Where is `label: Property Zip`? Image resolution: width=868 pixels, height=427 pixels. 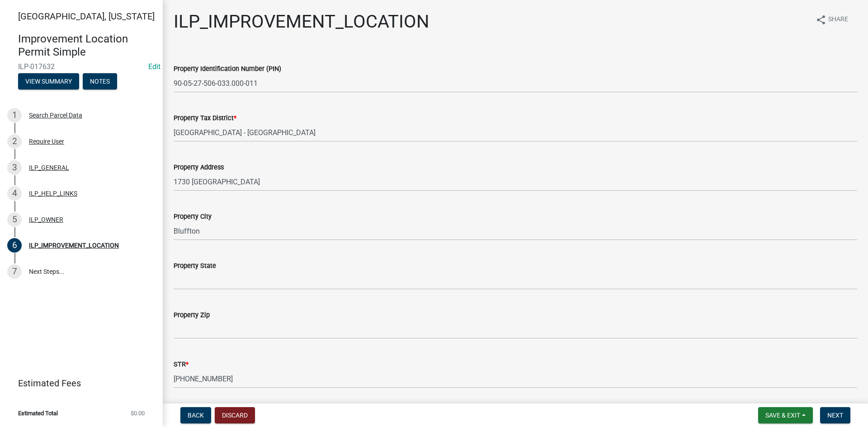
label: Property Zip is located at coordinates (191, 315).